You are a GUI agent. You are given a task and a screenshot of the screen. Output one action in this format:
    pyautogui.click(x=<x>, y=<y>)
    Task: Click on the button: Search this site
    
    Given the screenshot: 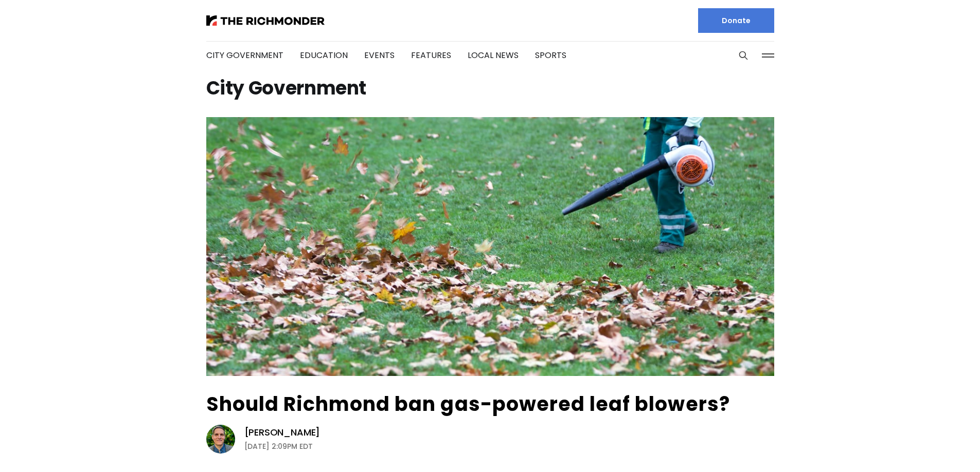 What is the action you would take?
    pyautogui.click(x=743, y=55)
    